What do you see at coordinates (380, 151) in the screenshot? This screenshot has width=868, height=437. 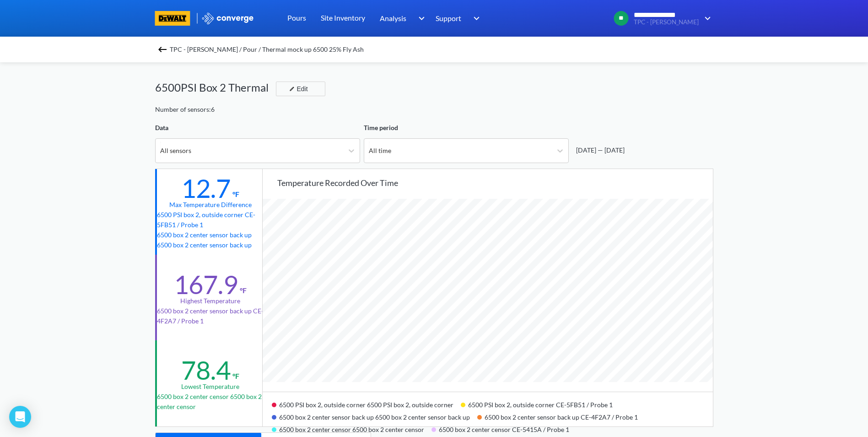 I see `div: All time` at bounding box center [380, 151].